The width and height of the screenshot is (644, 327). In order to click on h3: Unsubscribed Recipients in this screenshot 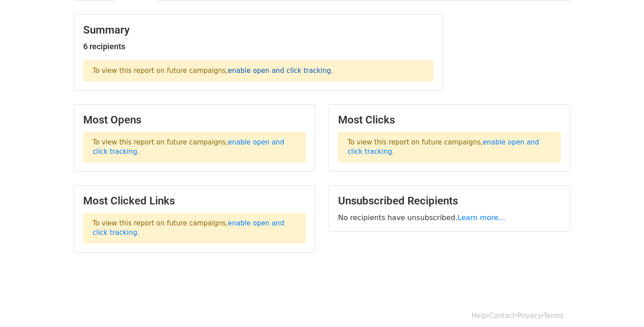, I will do `click(449, 201)`.